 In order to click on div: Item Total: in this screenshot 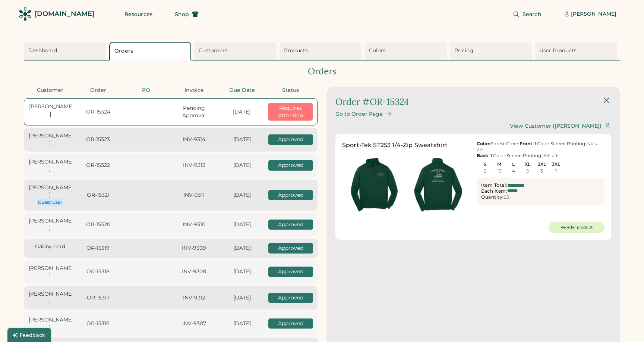, I will do `click(495, 185)`.